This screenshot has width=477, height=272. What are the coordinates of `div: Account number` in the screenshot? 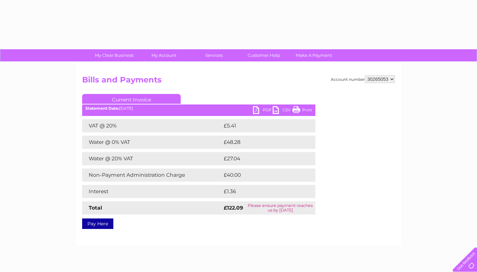 It's located at (362, 79).